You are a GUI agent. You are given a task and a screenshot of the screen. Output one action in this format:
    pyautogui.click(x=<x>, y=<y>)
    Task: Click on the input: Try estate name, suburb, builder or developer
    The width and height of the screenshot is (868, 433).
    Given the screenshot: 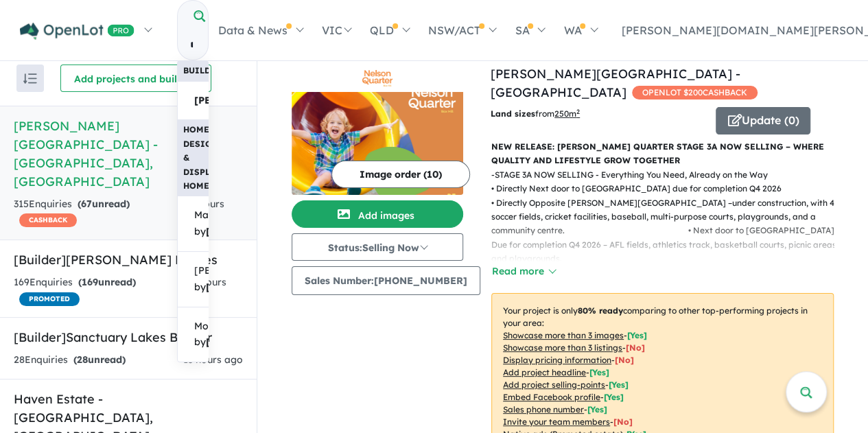 What is the action you would take?
    pyautogui.click(x=191, y=45)
    